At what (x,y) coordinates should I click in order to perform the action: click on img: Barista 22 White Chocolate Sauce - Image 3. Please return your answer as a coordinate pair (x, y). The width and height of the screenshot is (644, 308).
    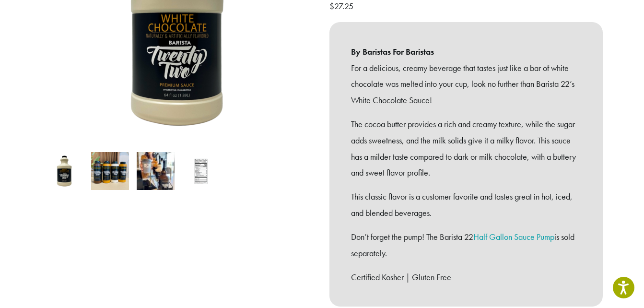
    Looking at the image, I should click on (155, 170).